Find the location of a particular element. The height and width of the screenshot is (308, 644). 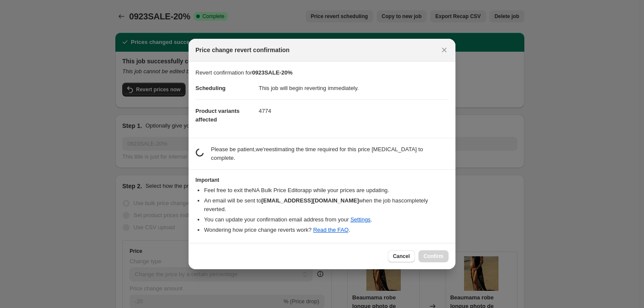

span: Product variants affected is located at coordinates (217, 115).